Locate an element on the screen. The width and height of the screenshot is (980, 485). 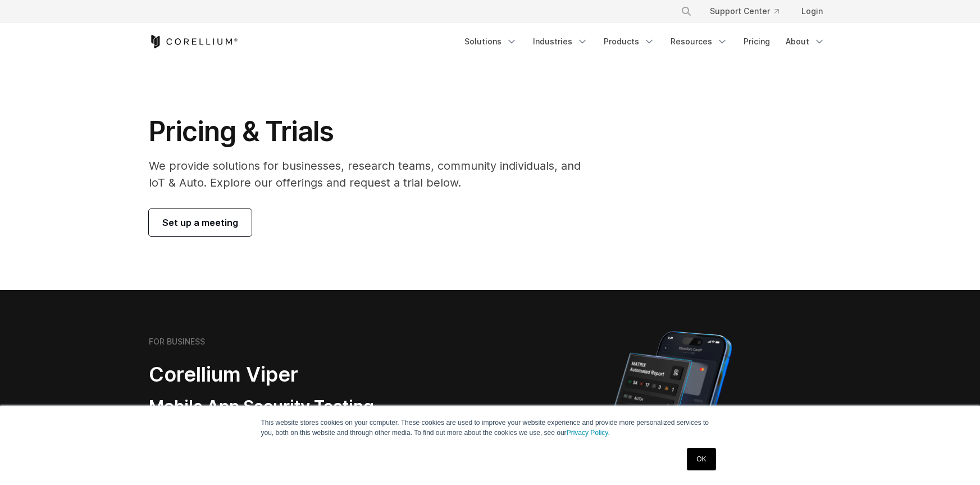
a: Products is located at coordinates (629, 41).